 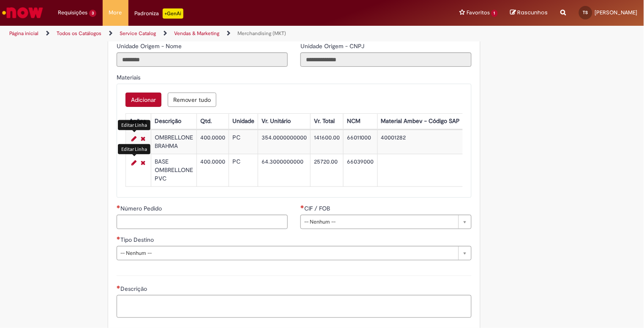 I want to click on ul: Trilhas de página, so click(x=214, y=34).